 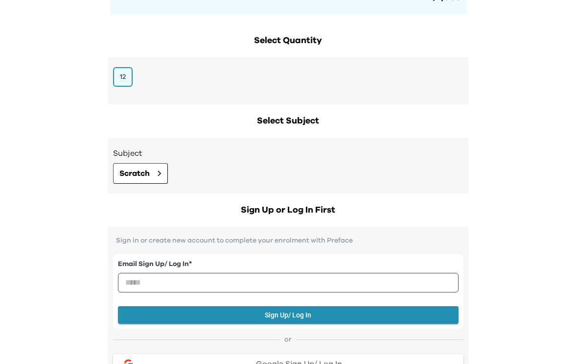 I want to click on h2: Select Quantity, so click(x=288, y=41).